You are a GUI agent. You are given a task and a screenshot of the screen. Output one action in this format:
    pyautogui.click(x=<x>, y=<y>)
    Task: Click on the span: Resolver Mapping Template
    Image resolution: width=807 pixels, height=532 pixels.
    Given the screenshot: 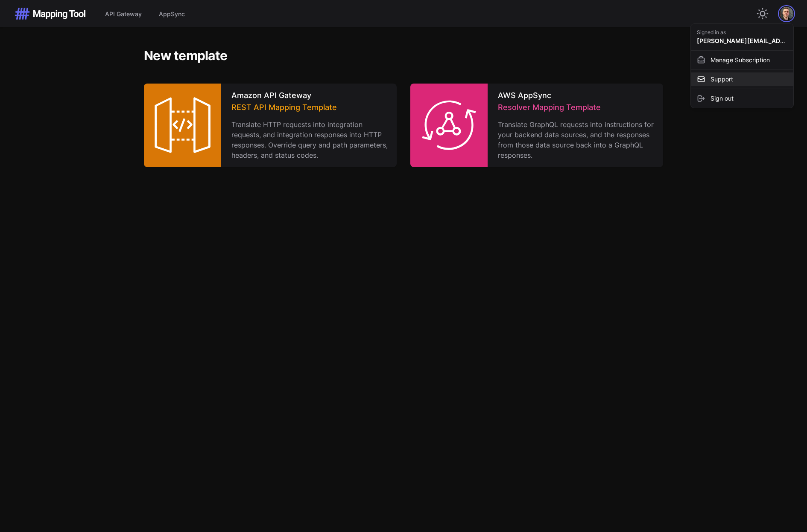 What is the action you would take?
    pyautogui.click(x=549, y=107)
    